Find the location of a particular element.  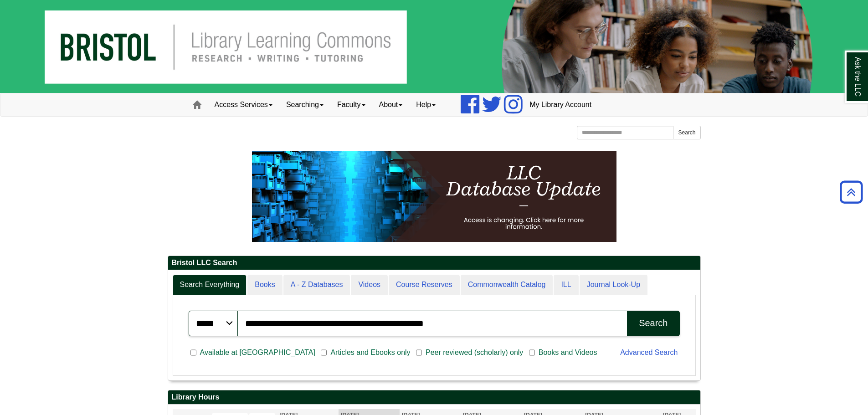

span: Articles and Ebooks only is located at coordinates (370, 353).